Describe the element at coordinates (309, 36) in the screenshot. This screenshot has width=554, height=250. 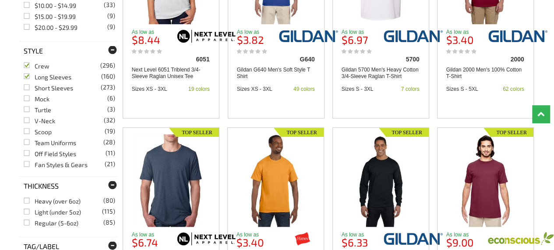
I see `img: gildan/g640` at that location.